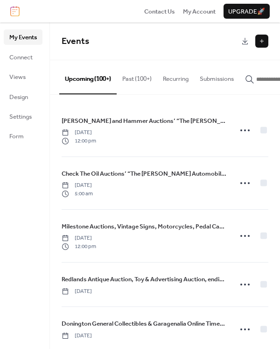 This screenshot has height=349, width=280. Describe the element at coordinates (16, 136) in the screenshot. I see `span: Form` at that location.